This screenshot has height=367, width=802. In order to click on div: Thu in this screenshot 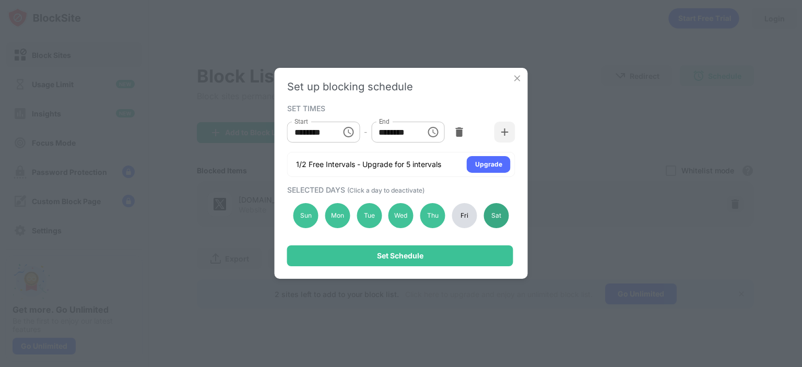, I will do `click(433, 216)`.